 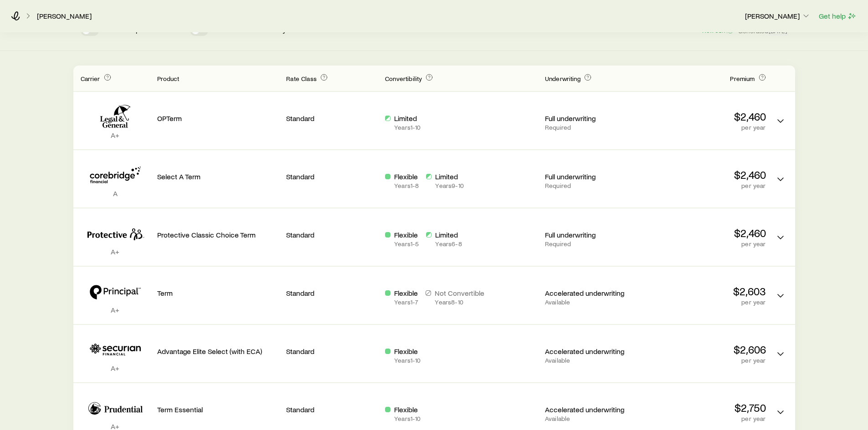 I want to click on p: Years 1 - 5, so click(x=406, y=244).